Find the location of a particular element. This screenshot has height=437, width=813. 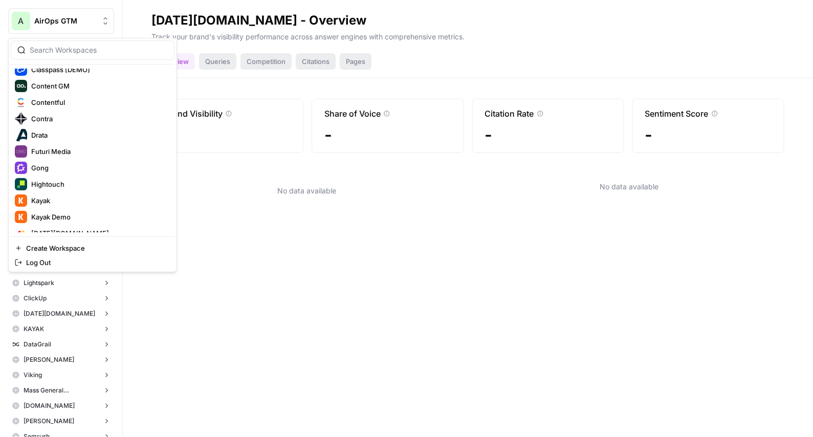

button: Lightspark is located at coordinates (61, 283).